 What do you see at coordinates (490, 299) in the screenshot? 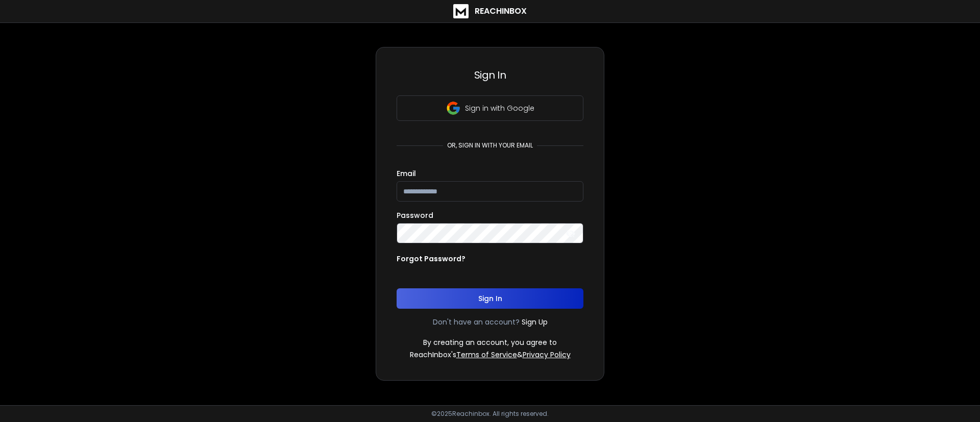
I see `button: Sign In` at bounding box center [490, 299].